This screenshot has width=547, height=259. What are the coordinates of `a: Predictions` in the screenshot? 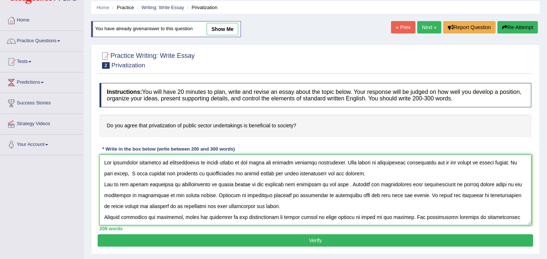 It's located at (42, 82).